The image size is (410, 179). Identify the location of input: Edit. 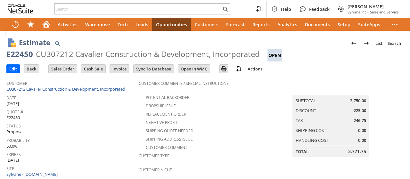
(13, 69).